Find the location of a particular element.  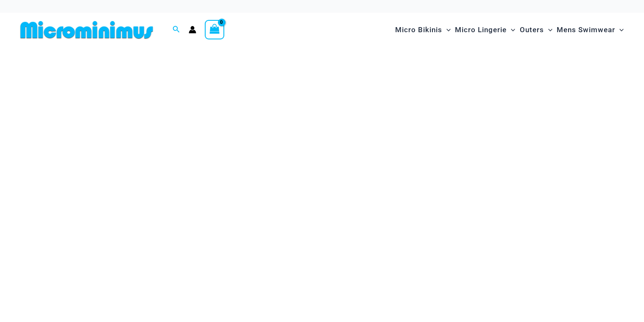

span: Outers is located at coordinates (532, 30).